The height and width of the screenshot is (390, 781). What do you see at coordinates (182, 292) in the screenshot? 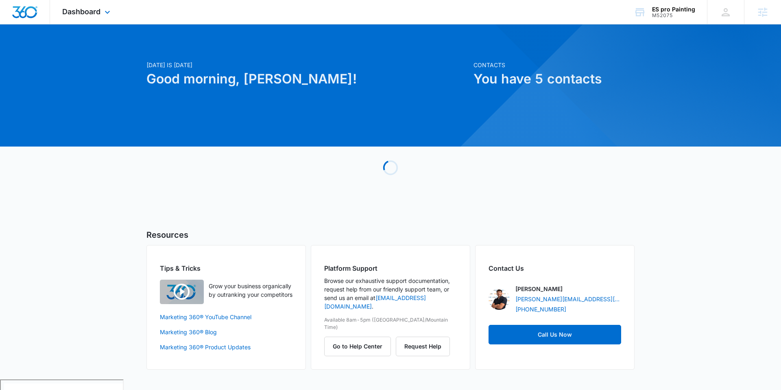
I see `img: Quick Overview Video` at bounding box center [182, 292].